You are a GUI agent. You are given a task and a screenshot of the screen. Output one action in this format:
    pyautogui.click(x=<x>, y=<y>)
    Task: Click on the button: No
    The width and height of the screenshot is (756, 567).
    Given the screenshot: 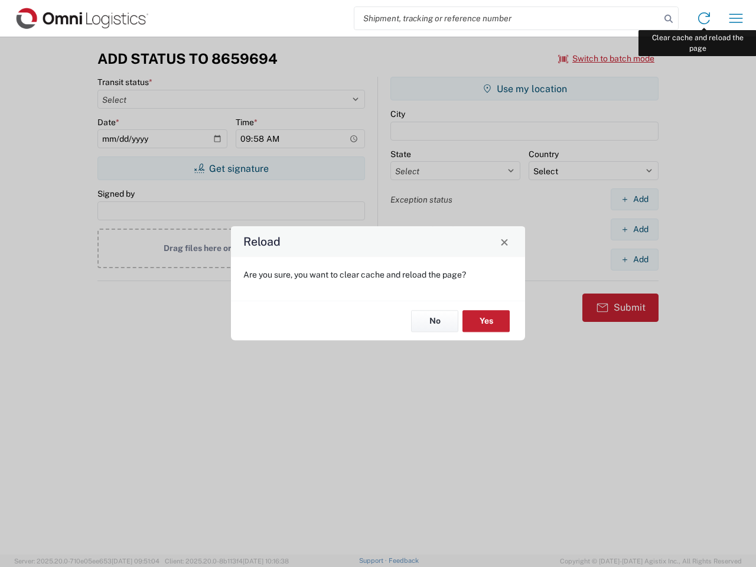 What is the action you would take?
    pyautogui.click(x=435, y=321)
    